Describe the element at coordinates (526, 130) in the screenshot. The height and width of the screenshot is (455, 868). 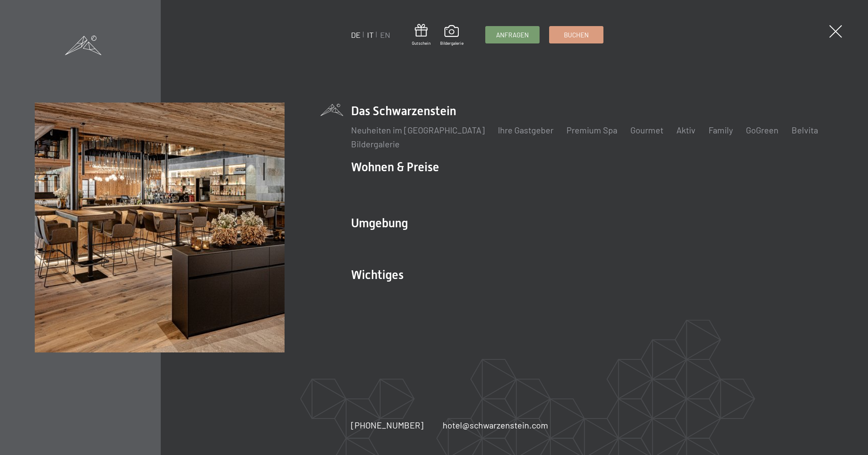
I see `a: Ihre Gastgeber` at that location.